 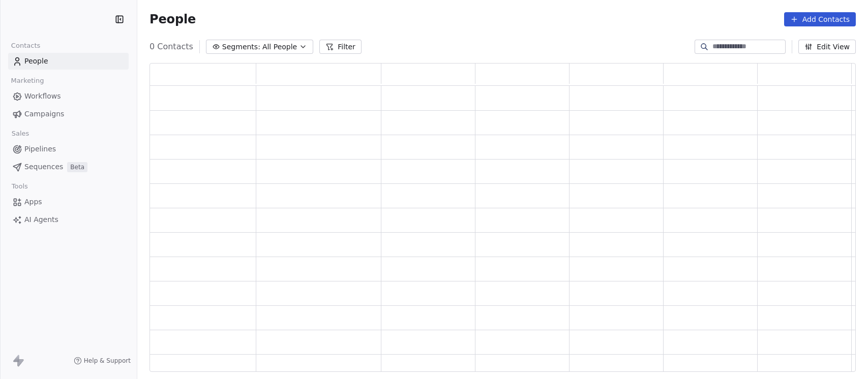 What do you see at coordinates (26, 46) in the screenshot?
I see `span: Contacts` at bounding box center [26, 46].